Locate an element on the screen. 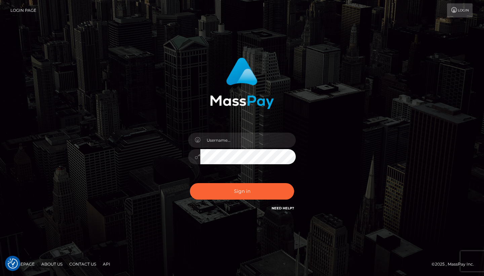  div: © 2025 , MassPay Inc. is located at coordinates (455, 264).